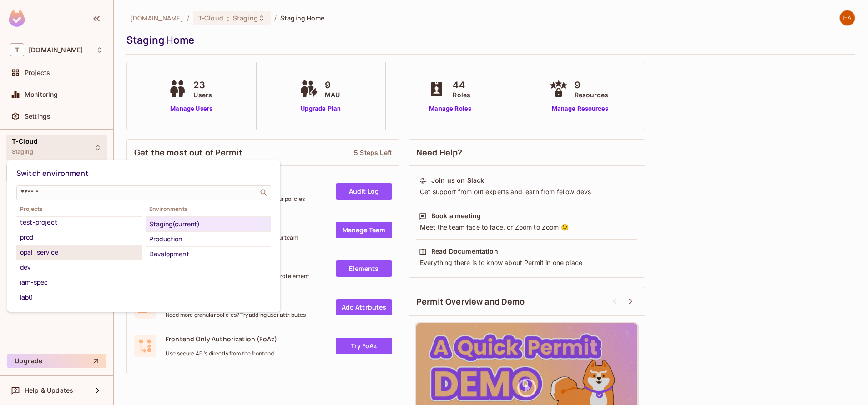 This screenshot has width=868, height=405. Describe the element at coordinates (79, 209) in the screenshot. I see `span: Projects` at that location.